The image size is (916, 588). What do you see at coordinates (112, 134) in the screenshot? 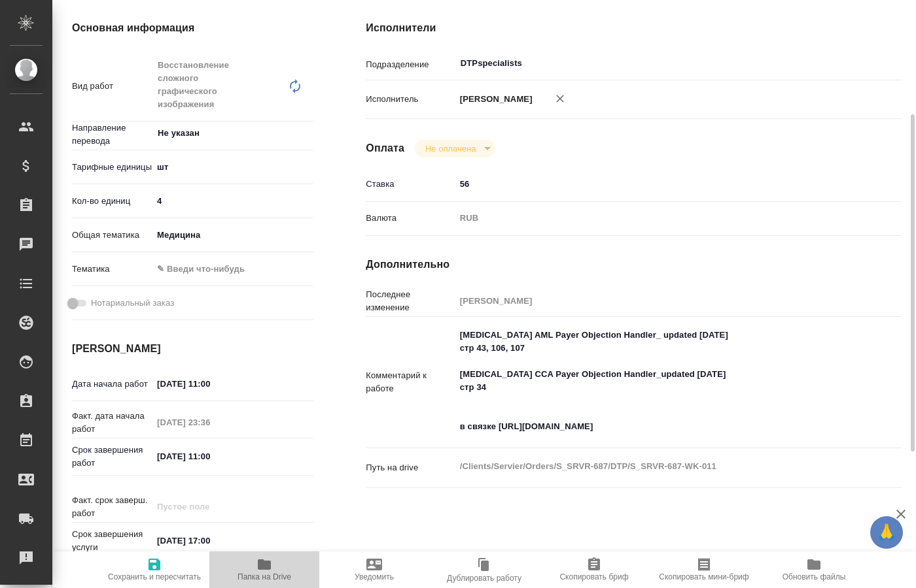
I see `p: Направление перевода` at bounding box center [112, 134].